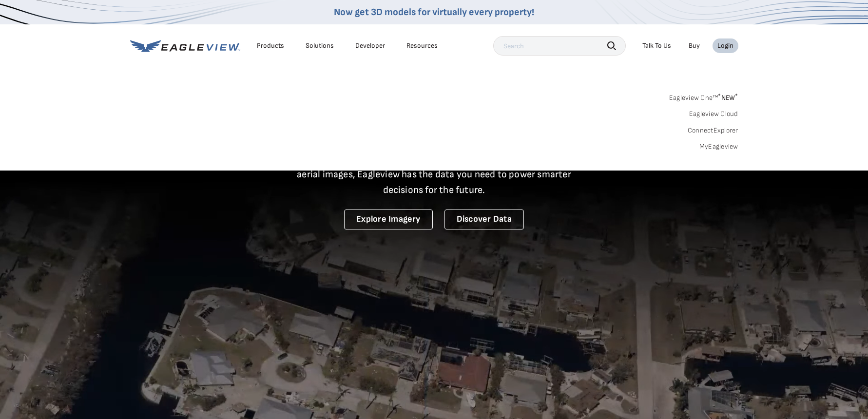 Image resolution: width=868 pixels, height=419 pixels. What do you see at coordinates (434, 175) in the screenshot?
I see `p: A new era starts here. Built on more than 3.5 billion high-resolution aerial images, Eagleview ha...` at bounding box center [434, 175].